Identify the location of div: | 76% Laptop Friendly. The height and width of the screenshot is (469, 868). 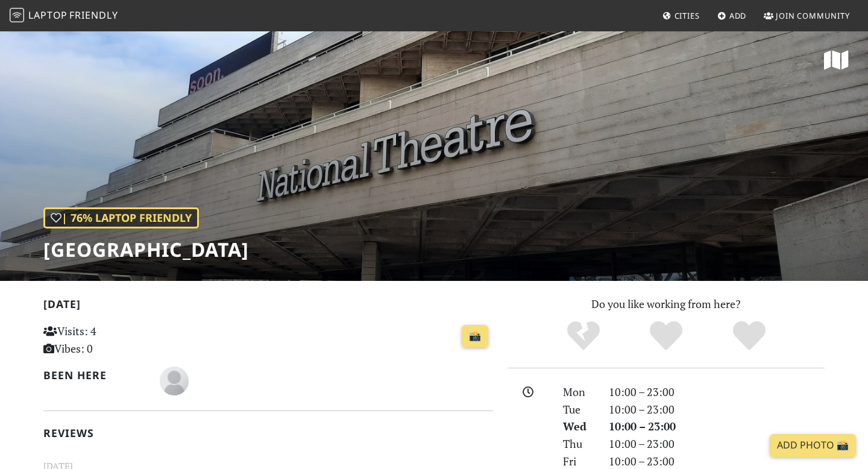
(121, 217).